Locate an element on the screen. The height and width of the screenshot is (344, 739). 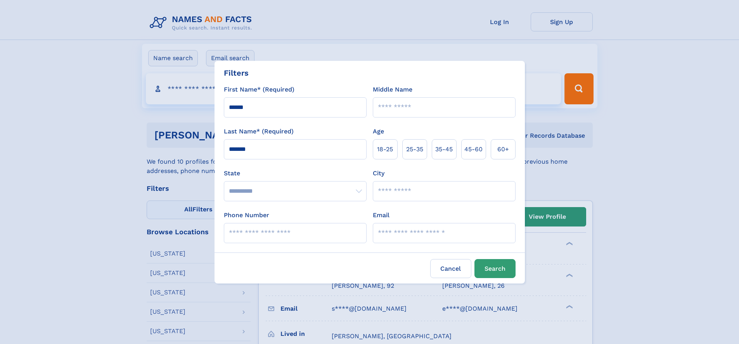
label: Middle Name is located at coordinates (393, 90).